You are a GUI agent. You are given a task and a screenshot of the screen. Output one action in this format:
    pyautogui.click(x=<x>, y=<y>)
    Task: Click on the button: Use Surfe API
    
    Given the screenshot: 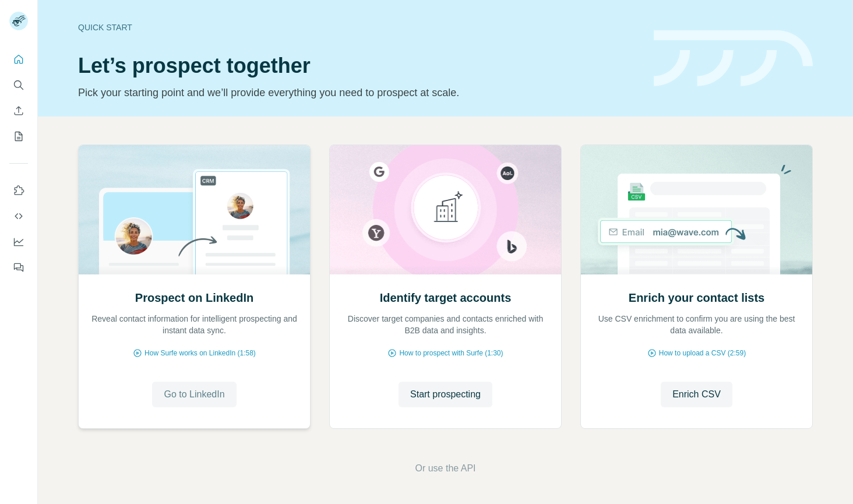 What is the action you would take?
    pyautogui.click(x=18, y=216)
    